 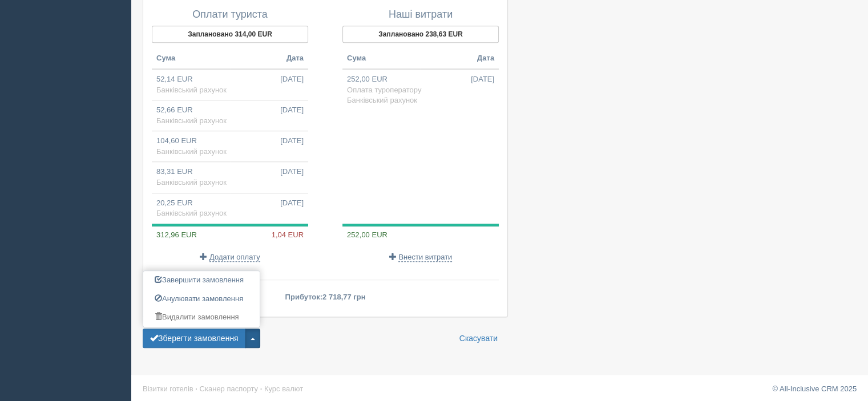 What do you see at coordinates (230, 256) in the screenshot?
I see `a: Додати оплату` at bounding box center [230, 256].